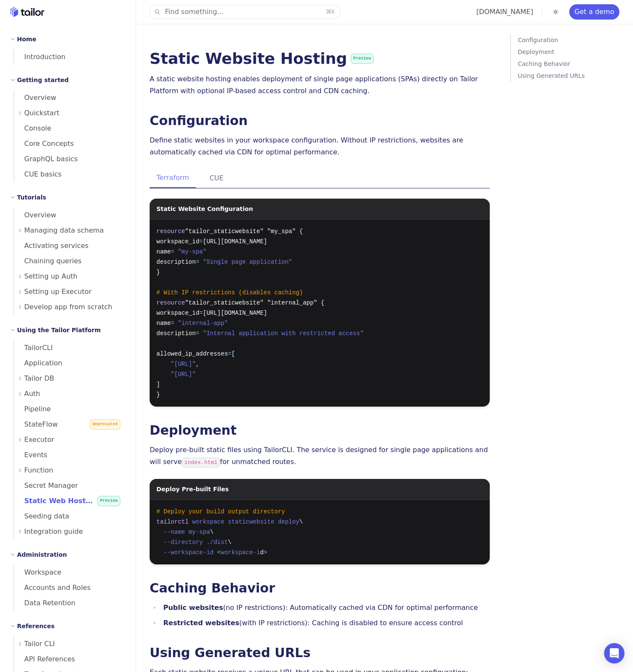 This screenshot has height=672, width=633. Describe the element at coordinates (70, 246) in the screenshot. I see `a: Activating services` at that location.